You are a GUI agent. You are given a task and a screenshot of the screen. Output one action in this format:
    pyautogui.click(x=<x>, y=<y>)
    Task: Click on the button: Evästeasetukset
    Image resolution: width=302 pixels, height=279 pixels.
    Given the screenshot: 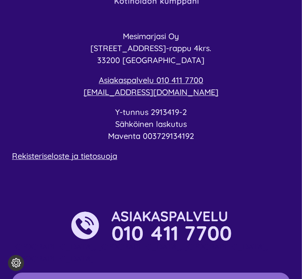 What is the action you would take?
    pyautogui.click(x=16, y=263)
    